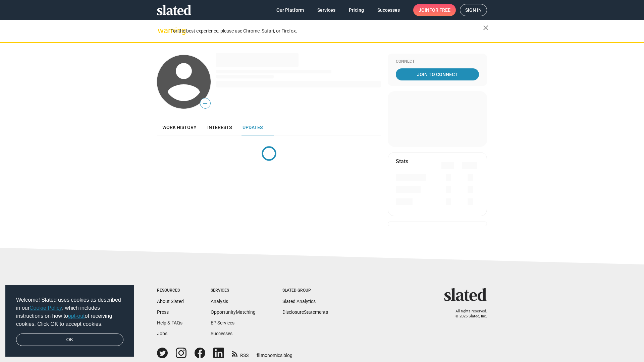 This screenshot has height=362, width=644. Describe the element at coordinates (163, 312) in the screenshot. I see `a: Press` at that location.